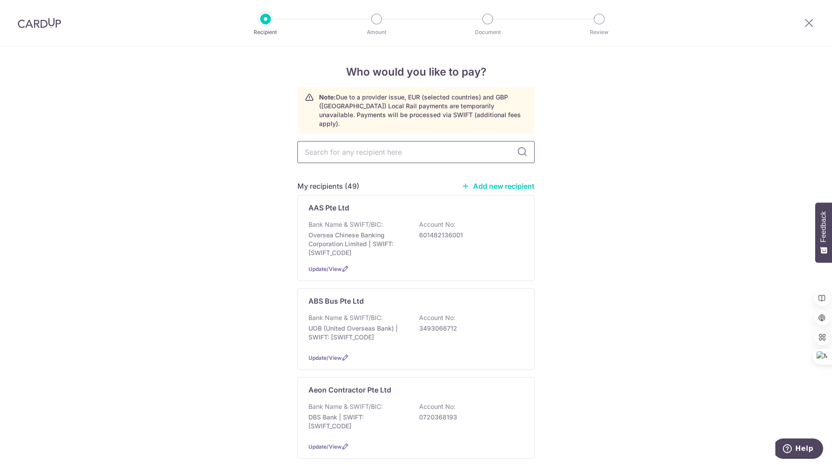 This screenshot has width=832, height=465. I want to click on h4: Who would you like to pay?, so click(416, 72).